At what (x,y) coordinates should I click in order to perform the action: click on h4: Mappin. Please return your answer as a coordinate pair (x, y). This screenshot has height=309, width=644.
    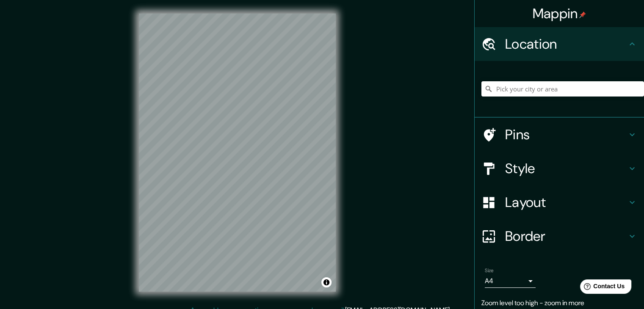
    Looking at the image, I should click on (559, 13).